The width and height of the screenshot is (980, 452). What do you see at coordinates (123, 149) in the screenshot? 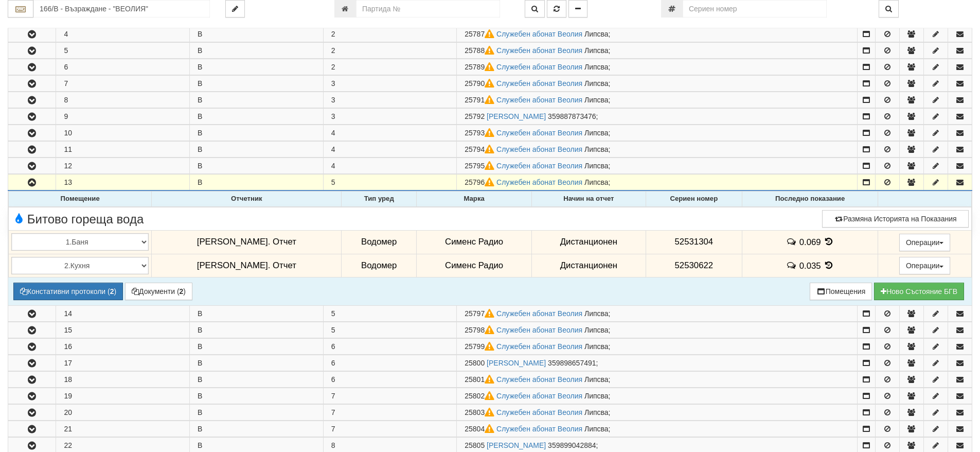
I see `td: 11` at bounding box center [123, 149].